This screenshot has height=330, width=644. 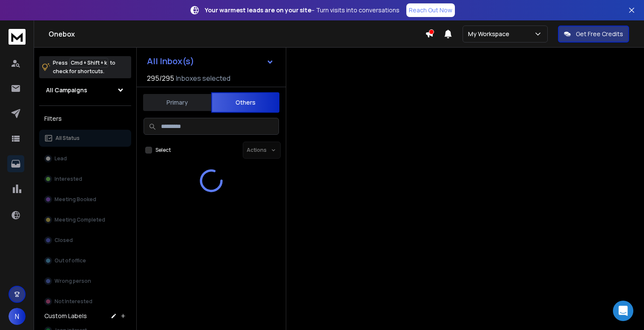 What do you see at coordinates (85, 90) in the screenshot?
I see `button: All Campaigns` at bounding box center [85, 90].